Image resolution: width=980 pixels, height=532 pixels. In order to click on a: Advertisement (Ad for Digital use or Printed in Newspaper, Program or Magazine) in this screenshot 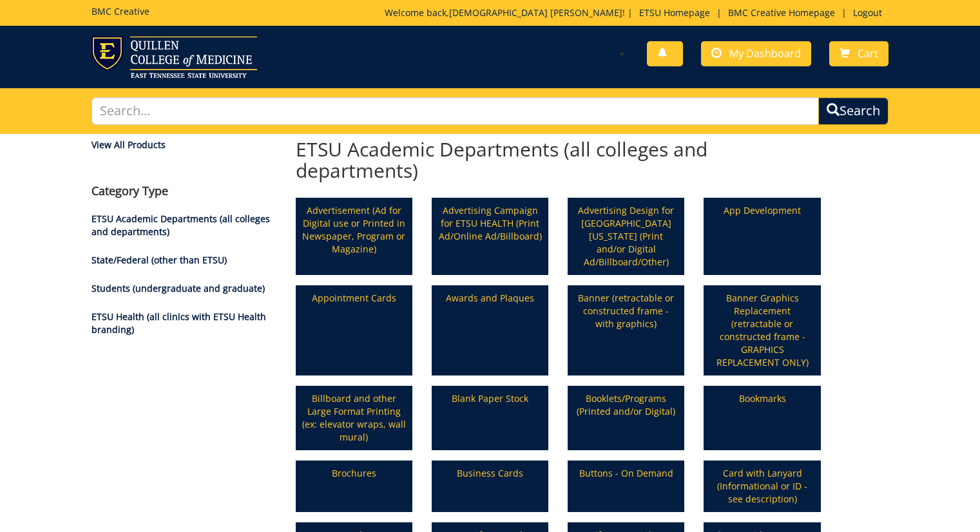, I will do `click(354, 237)`.